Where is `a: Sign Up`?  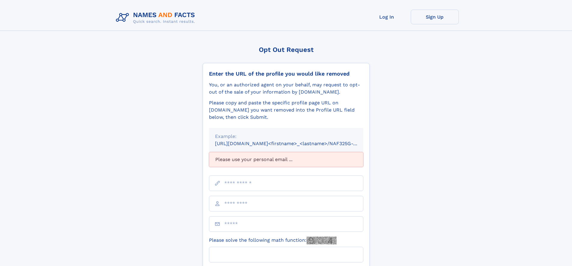 a: Sign Up is located at coordinates (435, 17).